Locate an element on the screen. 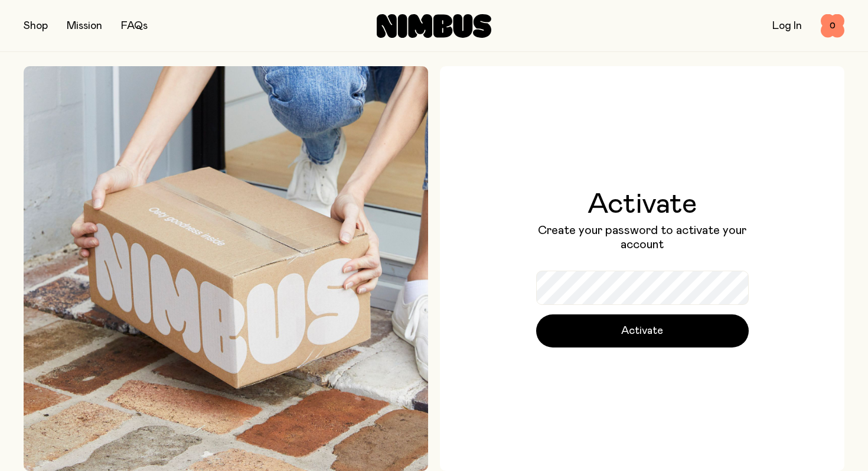 This screenshot has width=868, height=471. p: Create your password to activate your account is located at coordinates (642, 237).